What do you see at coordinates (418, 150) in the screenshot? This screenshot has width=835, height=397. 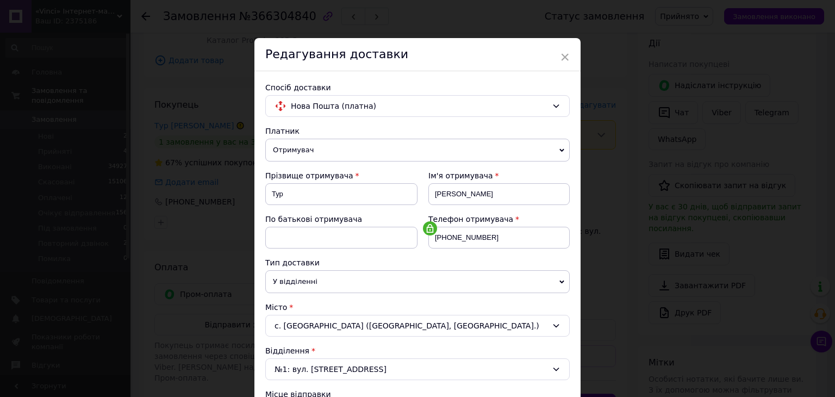 I see `span: Отримувач` at bounding box center [418, 150].